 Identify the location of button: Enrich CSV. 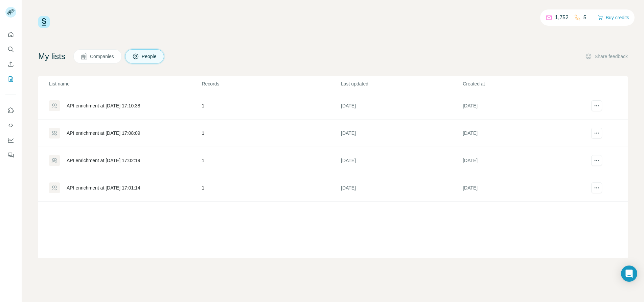
(11, 64).